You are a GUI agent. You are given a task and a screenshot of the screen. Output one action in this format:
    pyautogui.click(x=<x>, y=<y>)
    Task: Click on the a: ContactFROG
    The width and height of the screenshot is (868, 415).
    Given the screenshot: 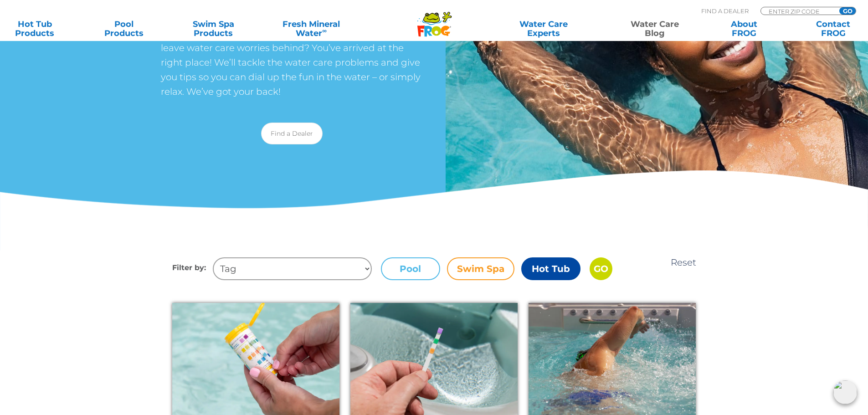 What is the action you would take?
    pyautogui.click(x=833, y=29)
    